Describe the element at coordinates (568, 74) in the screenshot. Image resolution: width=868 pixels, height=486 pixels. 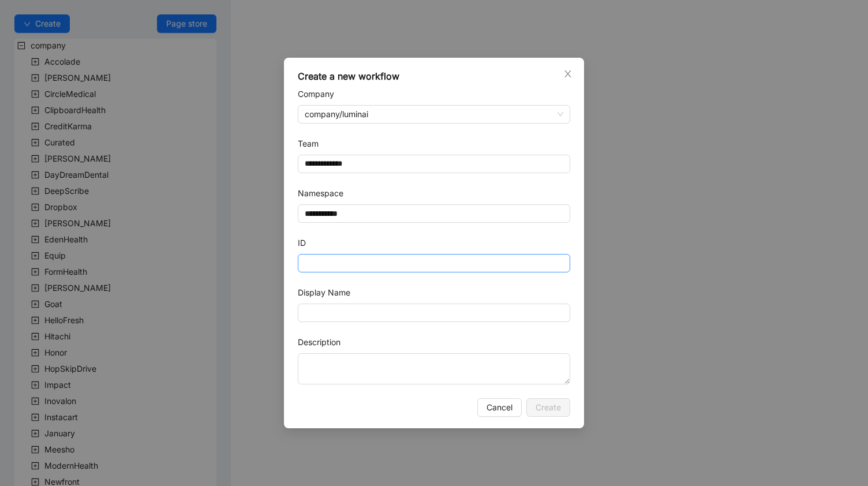
I see `span: close` at that location.